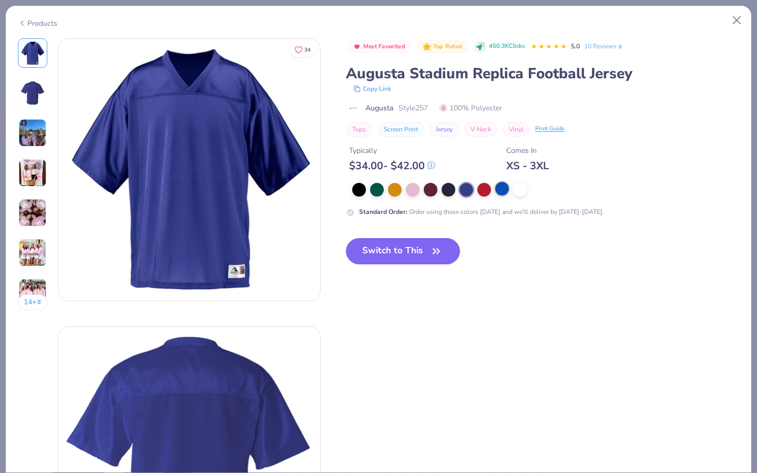  I want to click on div: $ 34.00 - $ 42.00, so click(392, 166).